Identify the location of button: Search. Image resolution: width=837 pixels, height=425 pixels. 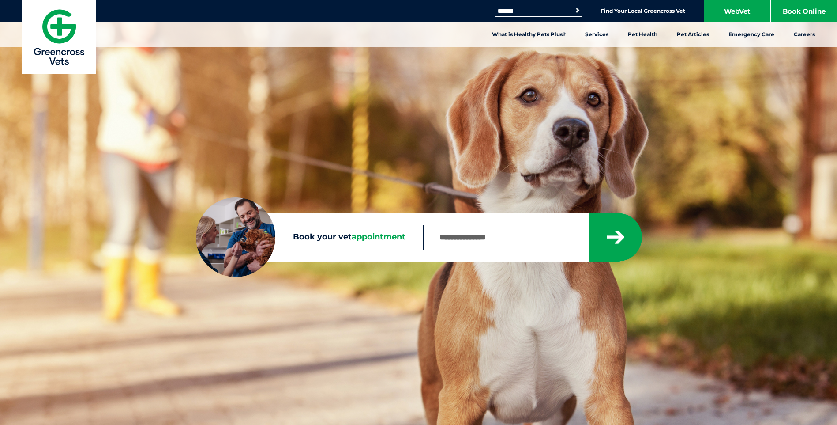
(578, 11).